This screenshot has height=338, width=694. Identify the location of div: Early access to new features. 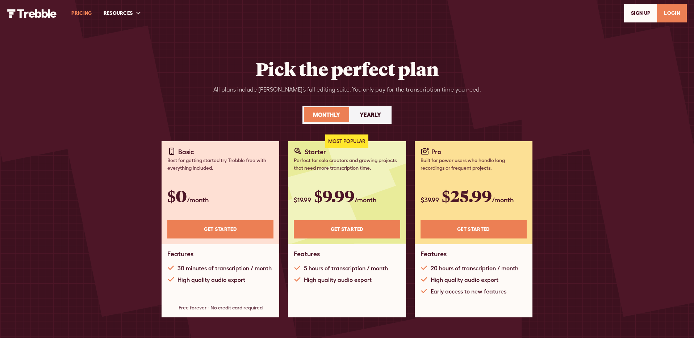
(468, 292).